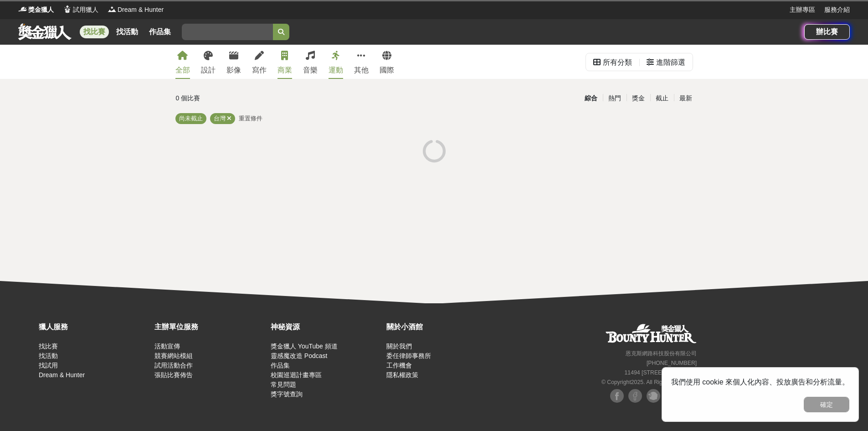  What do you see at coordinates (591, 98) in the screenshot?
I see `div: 綜合` at bounding box center [591, 98].